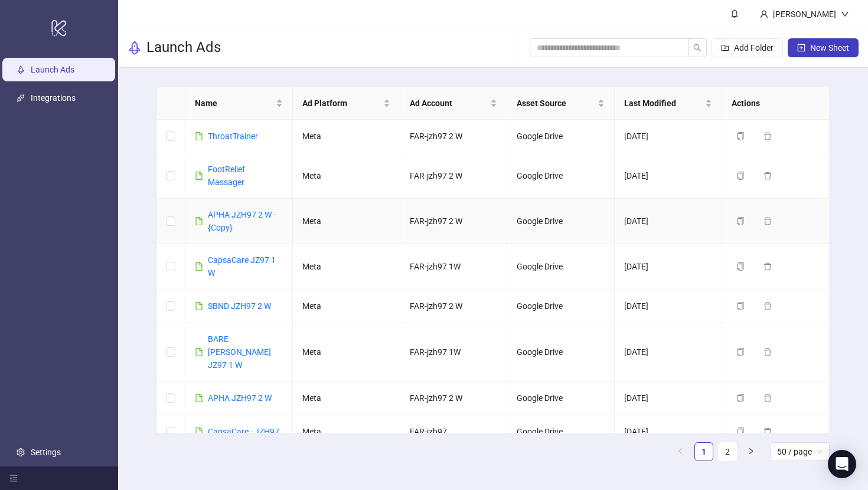 This screenshot has height=490, width=868. Describe the element at coordinates (753, 48) in the screenshot. I see `span: Add Folder` at that location.